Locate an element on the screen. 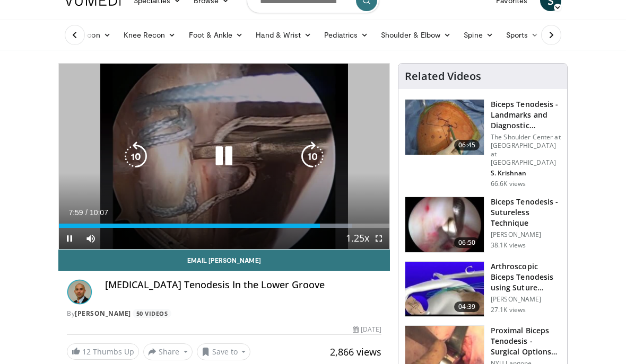 Image resolution: width=626 pixels, height=364 pixels. button: Playback Rate is located at coordinates (357, 238).